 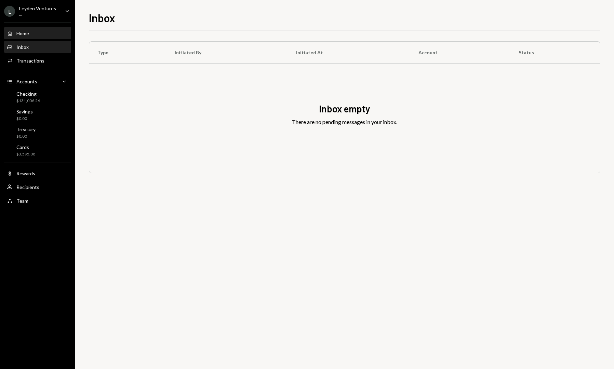 What do you see at coordinates (26, 147) in the screenshot?
I see `div: Cards` at bounding box center [26, 147].